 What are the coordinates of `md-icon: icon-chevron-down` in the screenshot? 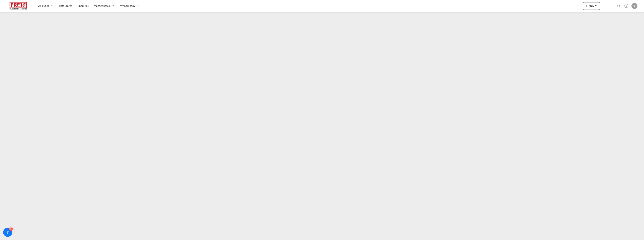 It's located at (596, 5).